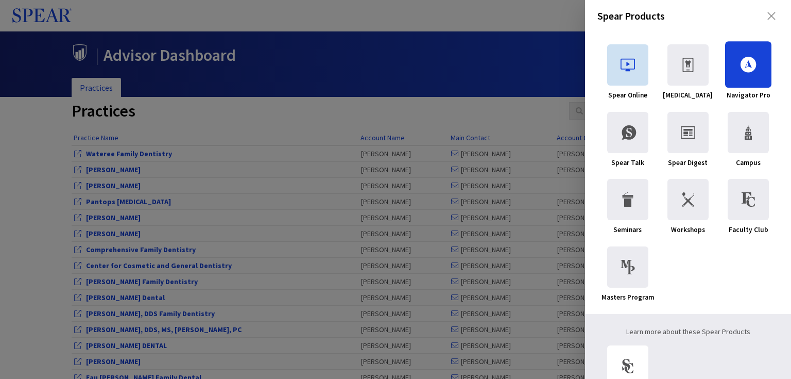 The height and width of the screenshot is (379, 791). I want to click on a: Spear Digest, so click(688, 139).